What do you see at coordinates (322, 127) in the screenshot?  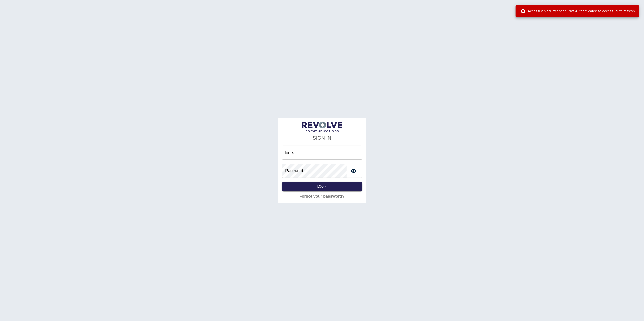 I see `img: LogoText` at bounding box center [322, 127].